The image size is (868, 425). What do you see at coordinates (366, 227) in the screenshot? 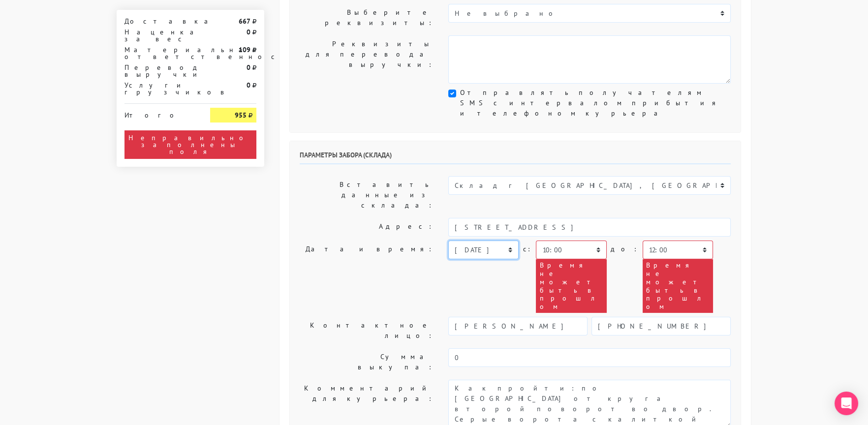
I see `label: Адрес:` at bounding box center [366, 227].